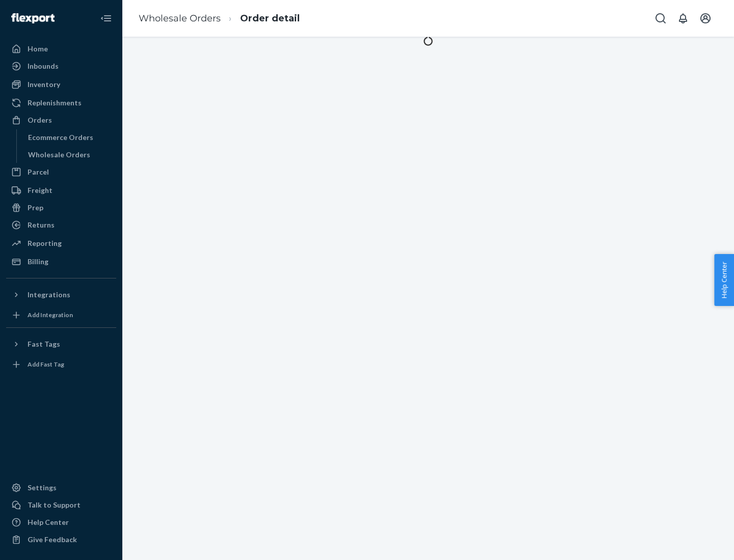 The height and width of the screenshot is (560, 734). What do you see at coordinates (705, 18) in the screenshot?
I see `button: Open account menu` at bounding box center [705, 18].